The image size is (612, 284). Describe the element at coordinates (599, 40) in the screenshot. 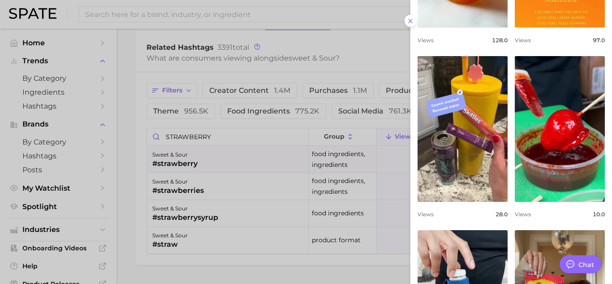

I see `span: 97.0` at that location.